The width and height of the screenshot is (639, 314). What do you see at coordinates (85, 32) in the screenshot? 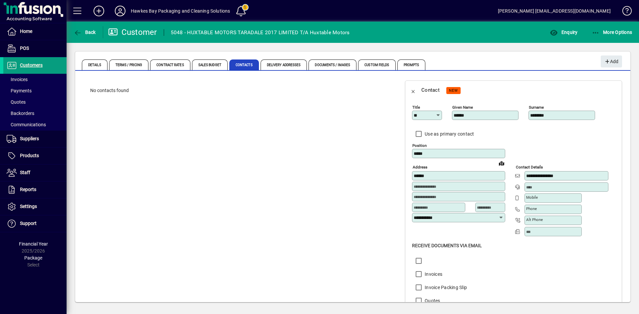
I see `span: Back` at bounding box center [85, 32].